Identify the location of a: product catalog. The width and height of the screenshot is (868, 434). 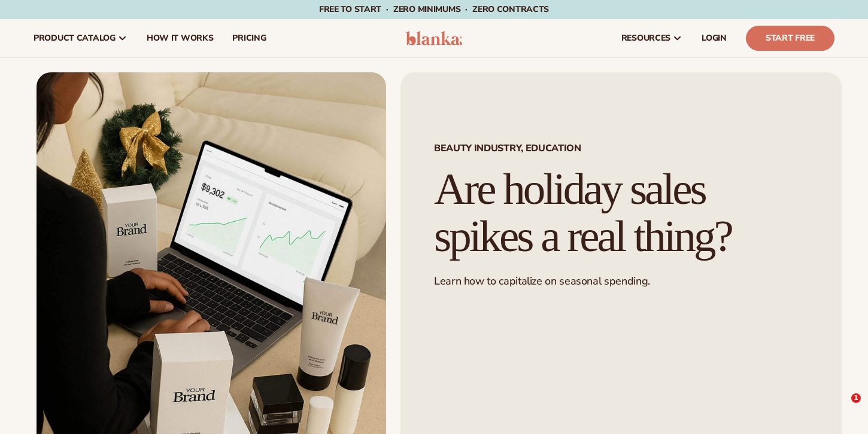
(81, 38).